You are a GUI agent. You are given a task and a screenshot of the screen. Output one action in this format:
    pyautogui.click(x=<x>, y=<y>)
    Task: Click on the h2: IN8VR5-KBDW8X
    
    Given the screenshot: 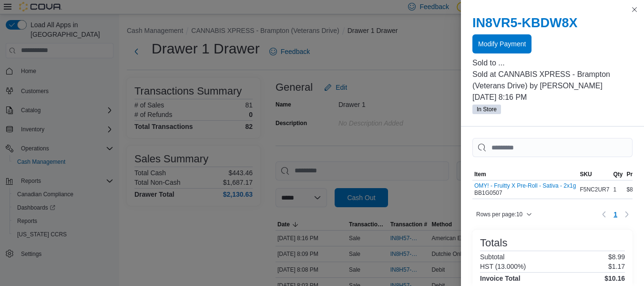 What is the action you would take?
    pyautogui.click(x=553, y=23)
    